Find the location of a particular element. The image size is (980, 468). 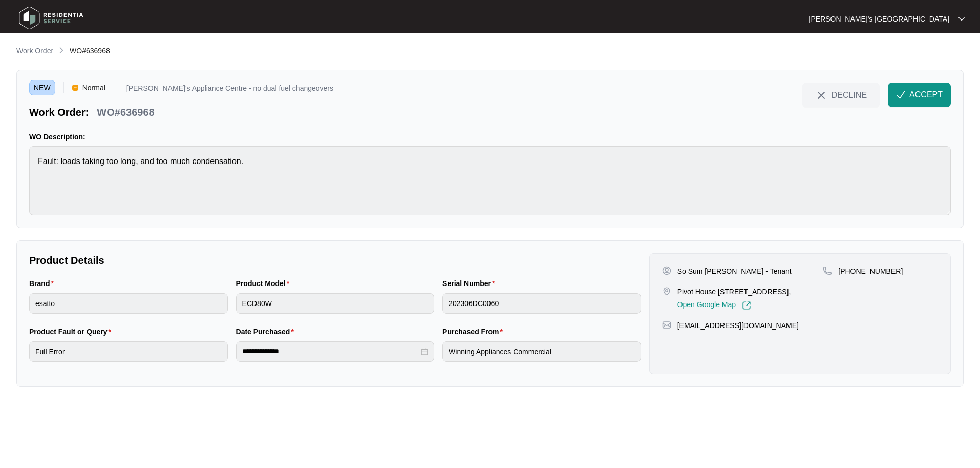

p: Work Order: is located at coordinates (59, 112).